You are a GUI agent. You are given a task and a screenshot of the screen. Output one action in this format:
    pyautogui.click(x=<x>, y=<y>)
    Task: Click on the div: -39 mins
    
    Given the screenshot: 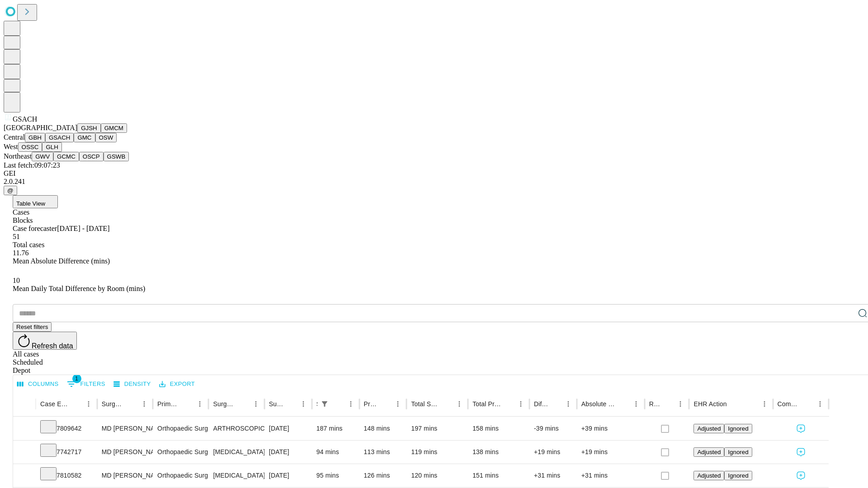 What is the action you would take?
    pyautogui.click(x=553, y=429)
    